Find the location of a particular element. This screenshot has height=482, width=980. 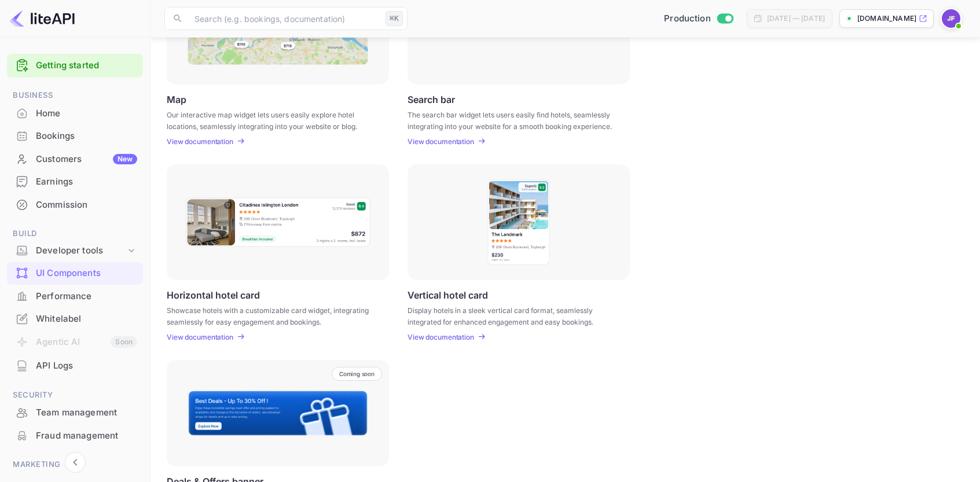

p: Coming soon is located at coordinates (356, 374).